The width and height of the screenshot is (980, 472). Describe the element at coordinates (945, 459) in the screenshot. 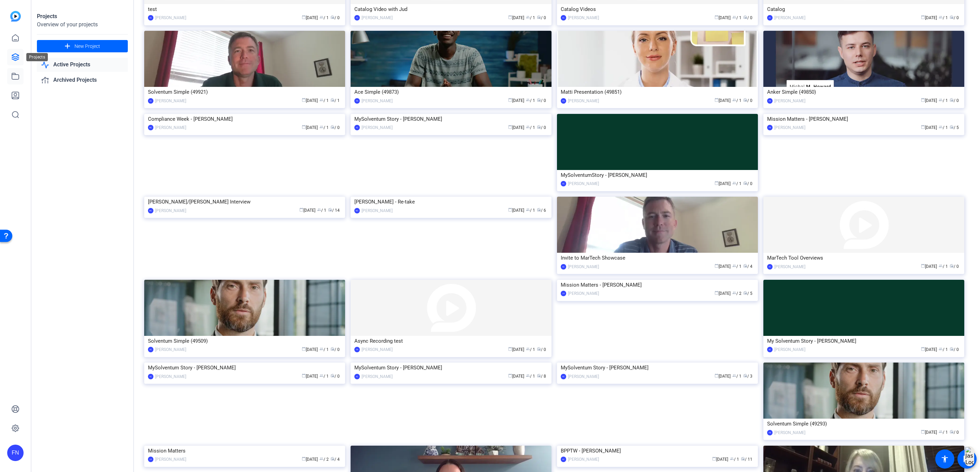

I see `mat-icon: accessibility` at that location.